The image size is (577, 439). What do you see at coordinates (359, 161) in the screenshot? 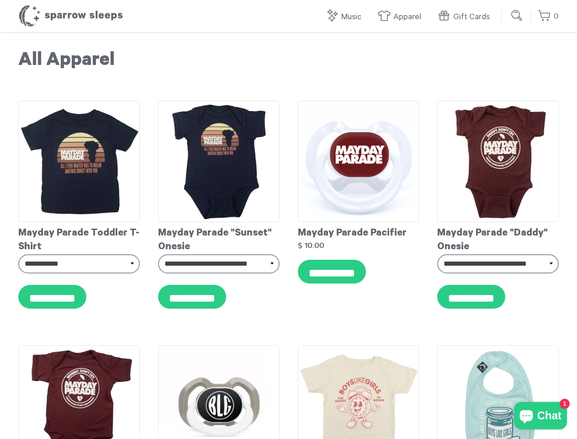
I see `img: MaydayParadePacifierMockup_grande.png` at bounding box center [359, 161].